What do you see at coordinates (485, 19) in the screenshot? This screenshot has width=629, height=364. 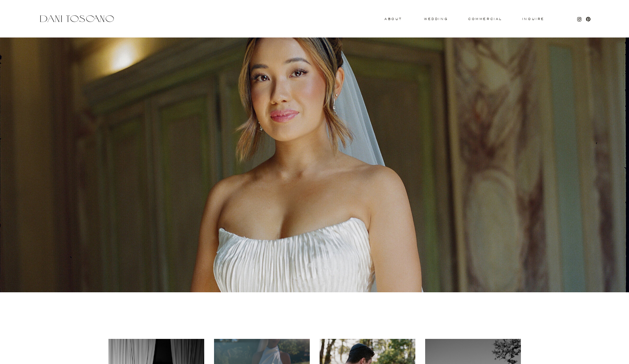 I see `h3: commercial` at bounding box center [485, 19].